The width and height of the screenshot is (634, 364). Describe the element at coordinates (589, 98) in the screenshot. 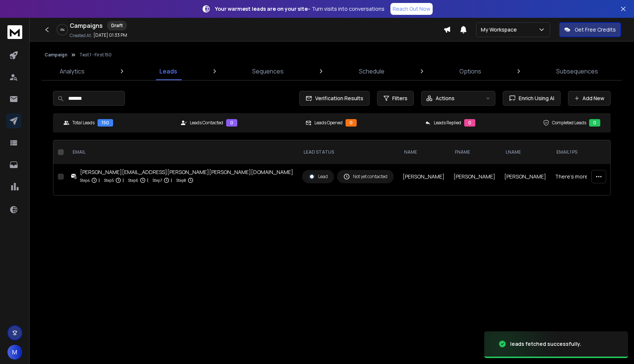

I see `button: Add New` at that location.